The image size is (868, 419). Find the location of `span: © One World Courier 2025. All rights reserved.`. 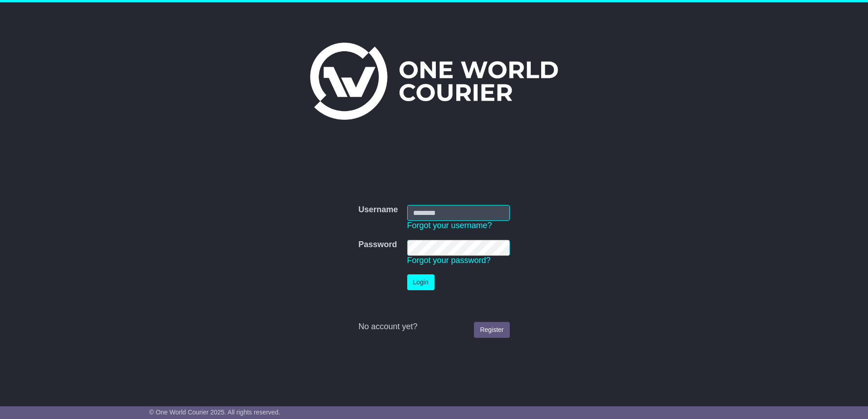

span: © One World Courier 2025. All rights reserved. is located at coordinates (215, 412).